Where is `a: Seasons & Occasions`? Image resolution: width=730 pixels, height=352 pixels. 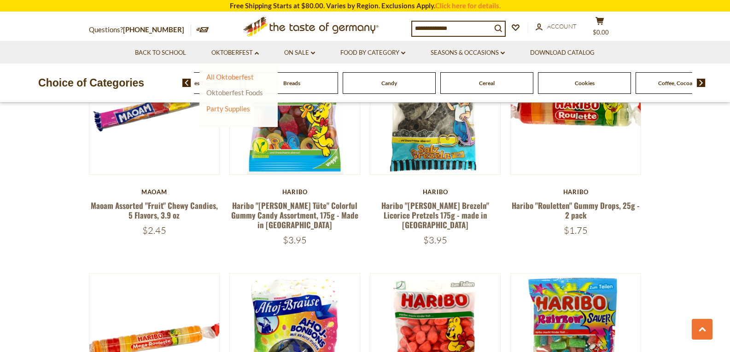 a: Seasons & Occasions is located at coordinates (468, 53).